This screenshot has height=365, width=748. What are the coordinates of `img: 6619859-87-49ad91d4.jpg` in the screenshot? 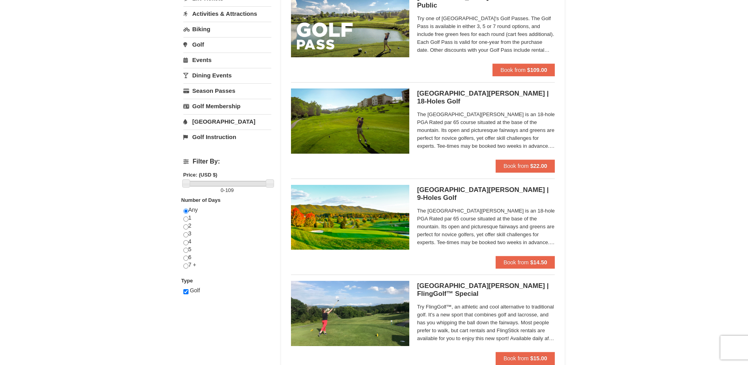 It's located at (350, 217).